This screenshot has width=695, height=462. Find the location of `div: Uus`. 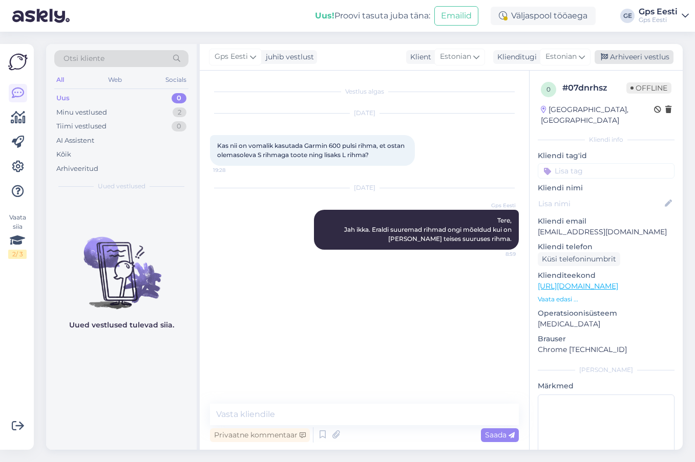

div: Uus is located at coordinates (63, 98).